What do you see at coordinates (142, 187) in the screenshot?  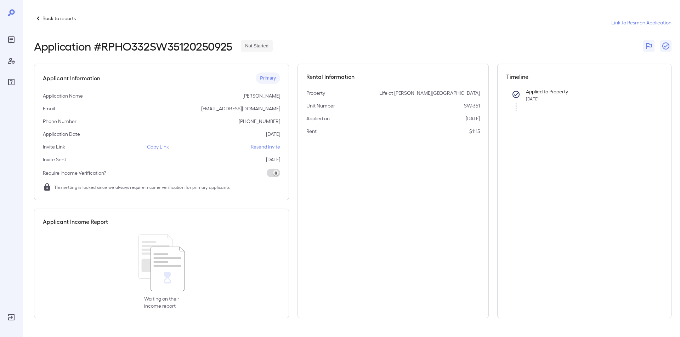 I see `span: This setting is locked since we always require income verification for primary applicants.` at bounding box center [142, 187].